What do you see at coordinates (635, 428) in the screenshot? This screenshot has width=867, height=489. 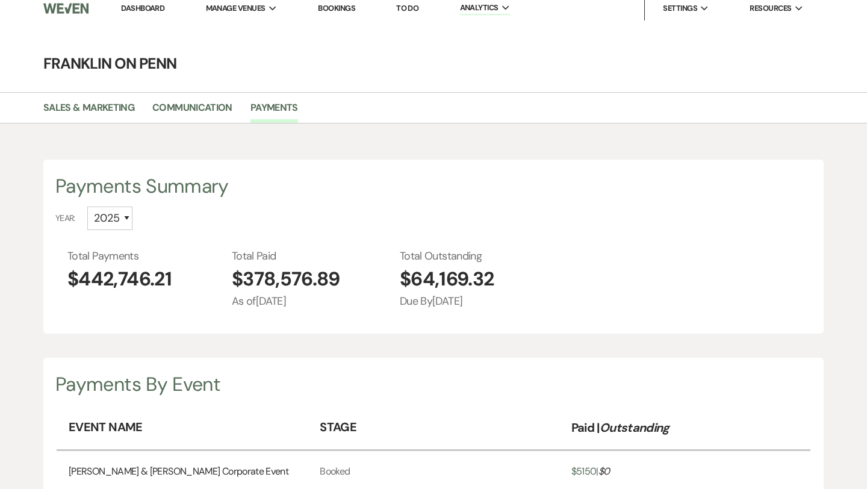 I see `em: Outstanding` at bounding box center [635, 428].